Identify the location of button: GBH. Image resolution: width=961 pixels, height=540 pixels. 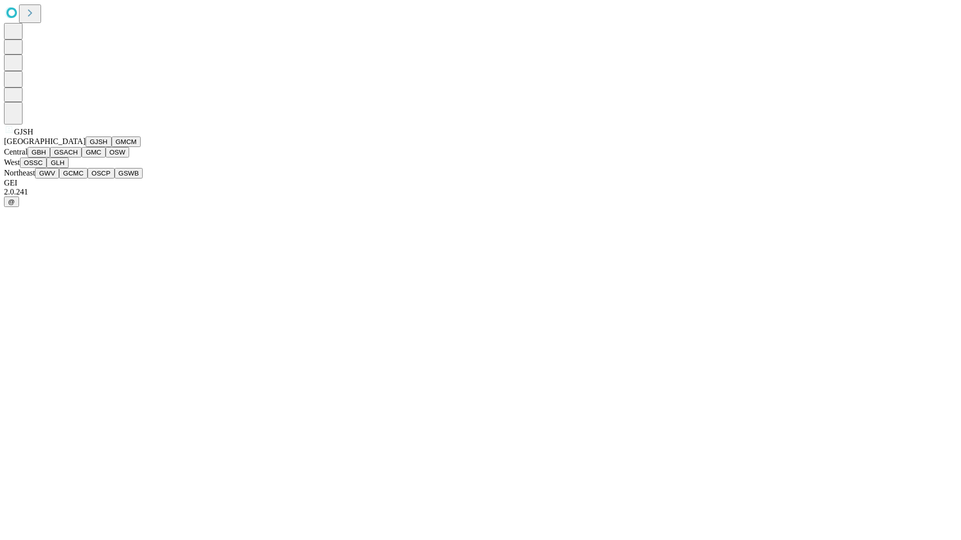
(39, 152).